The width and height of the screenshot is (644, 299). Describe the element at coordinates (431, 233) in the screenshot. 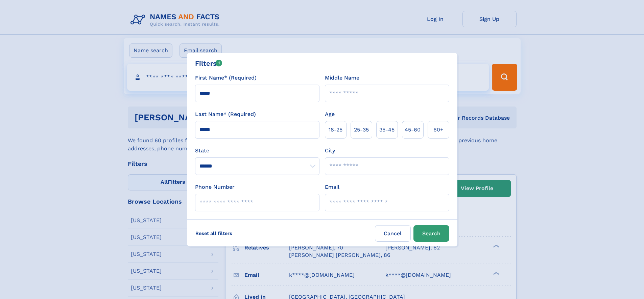

I see `button: Search` at that location.